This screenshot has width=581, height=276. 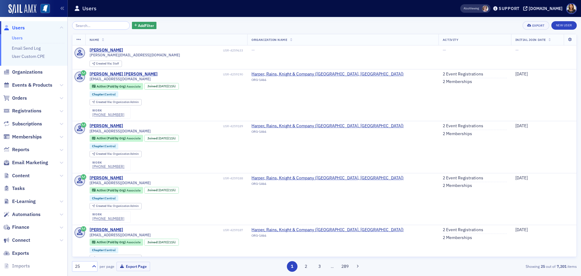 I want to click on input: Search…, so click(x=101, y=25).